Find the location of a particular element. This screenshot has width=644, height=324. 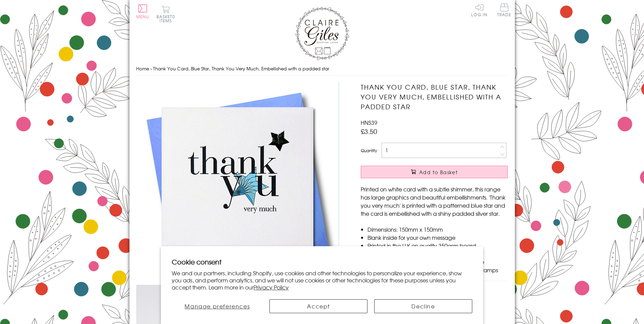

span: £3.50 is located at coordinates (369, 131).